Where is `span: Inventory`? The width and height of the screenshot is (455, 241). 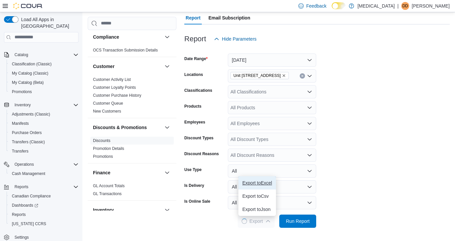 span: Inventory is located at coordinates (22, 105).